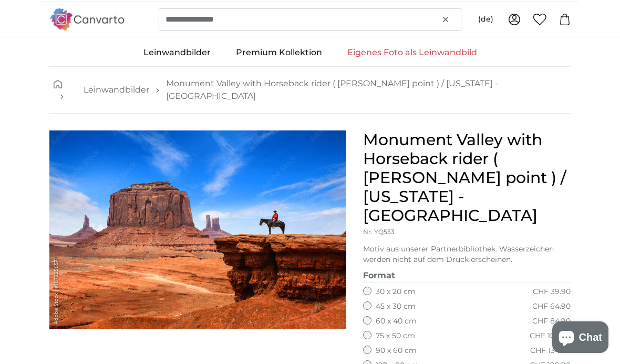 The width and height of the screenshot is (620, 364). I want to click on img: adobe-stock, so click(198, 229).